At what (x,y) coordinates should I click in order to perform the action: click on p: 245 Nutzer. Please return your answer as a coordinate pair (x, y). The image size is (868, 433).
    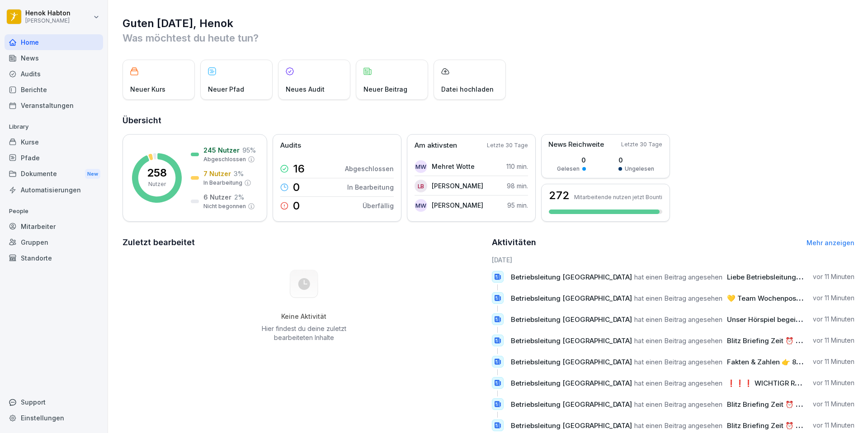
    Looking at the image, I should click on (222, 150).